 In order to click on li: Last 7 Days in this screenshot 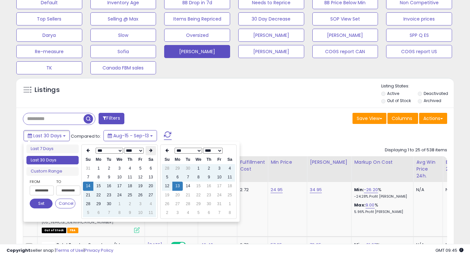, I will do `click(53, 149)`.